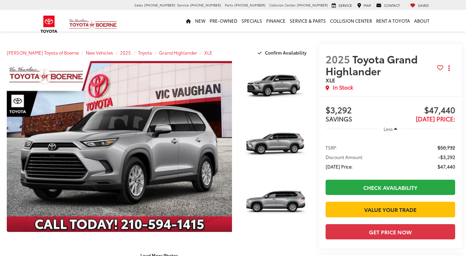 The height and width of the screenshot is (256, 466). What do you see at coordinates (339, 119) in the screenshot?
I see `span: SAVINGS` at bounding box center [339, 119].